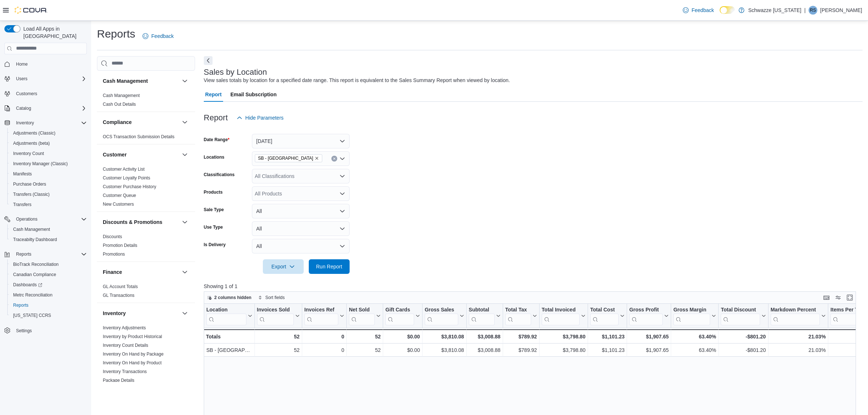  Describe the element at coordinates (357, 80) in the screenshot. I see `div: View sales totals by location for a specified date range. This report is equivalent to the Sales ...` at that location.